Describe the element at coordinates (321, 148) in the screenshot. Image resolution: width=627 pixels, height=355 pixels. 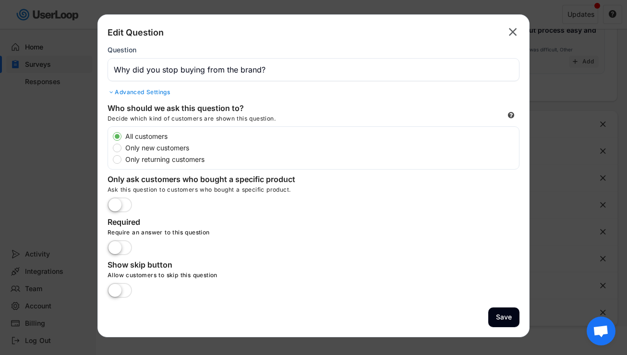
I see `label: Only new customers` at that location.